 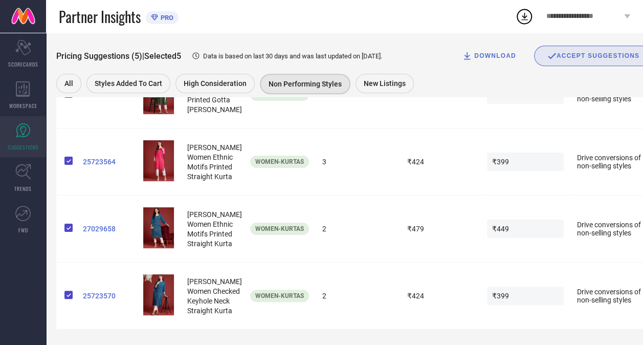 What do you see at coordinates (109, 296) in the screenshot?
I see `span: 25723570` at bounding box center [109, 296].